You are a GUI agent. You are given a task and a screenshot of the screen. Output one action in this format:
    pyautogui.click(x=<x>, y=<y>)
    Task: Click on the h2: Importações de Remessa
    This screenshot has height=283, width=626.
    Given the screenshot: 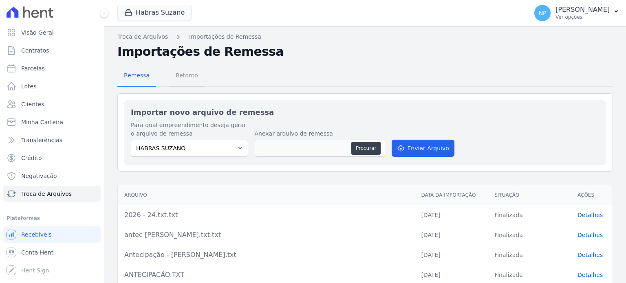 What is the action you would take?
    pyautogui.click(x=365, y=52)
    